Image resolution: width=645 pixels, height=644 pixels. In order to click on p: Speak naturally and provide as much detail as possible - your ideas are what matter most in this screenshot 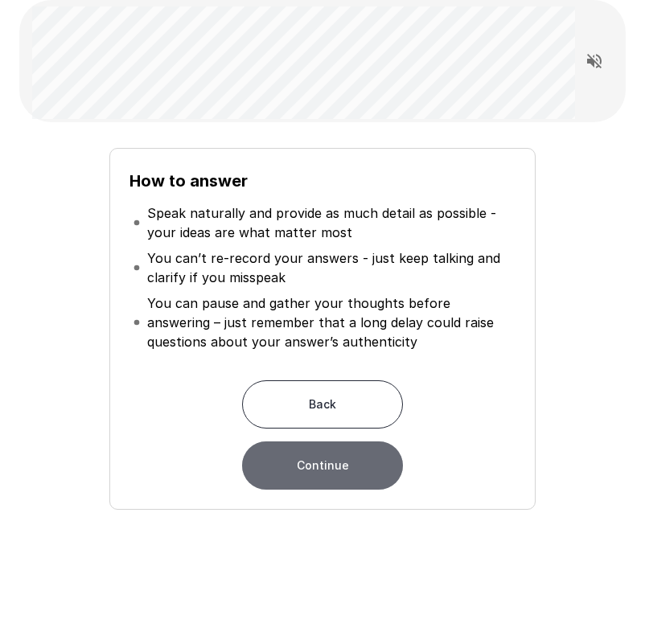, I will do `click(330, 223)`.